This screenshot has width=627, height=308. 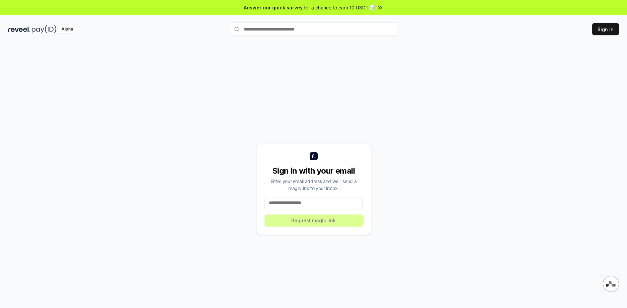 What do you see at coordinates (44, 29) in the screenshot?
I see `img: pay_id` at bounding box center [44, 29].